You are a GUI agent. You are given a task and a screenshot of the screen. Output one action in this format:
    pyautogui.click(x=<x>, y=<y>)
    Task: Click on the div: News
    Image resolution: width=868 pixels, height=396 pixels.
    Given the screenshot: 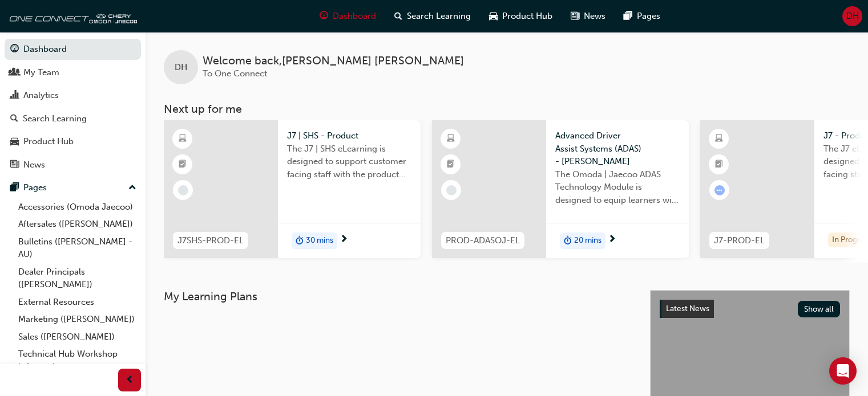 What is the action you would take?
    pyautogui.click(x=34, y=165)
    